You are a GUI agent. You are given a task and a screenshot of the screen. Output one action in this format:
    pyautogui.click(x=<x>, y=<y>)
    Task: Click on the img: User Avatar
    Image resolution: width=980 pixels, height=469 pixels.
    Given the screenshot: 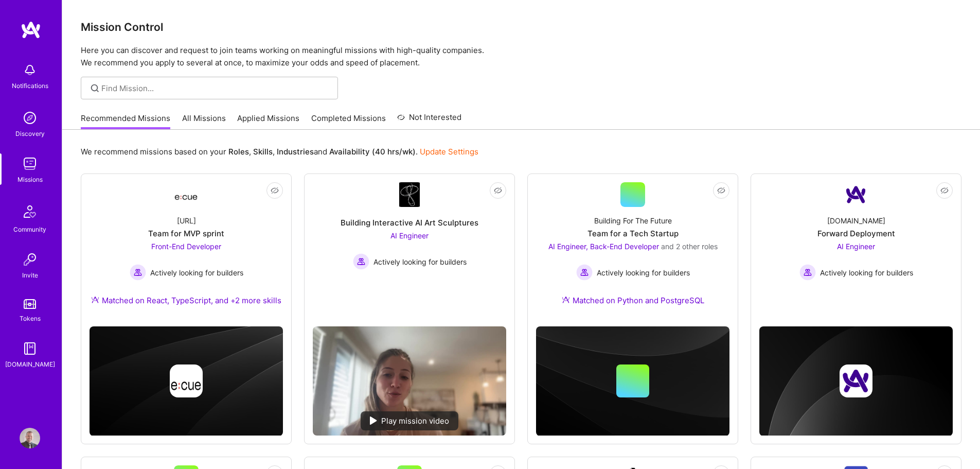 What is the action you would take?
    pyautogui.click(x=30, y=438)
    